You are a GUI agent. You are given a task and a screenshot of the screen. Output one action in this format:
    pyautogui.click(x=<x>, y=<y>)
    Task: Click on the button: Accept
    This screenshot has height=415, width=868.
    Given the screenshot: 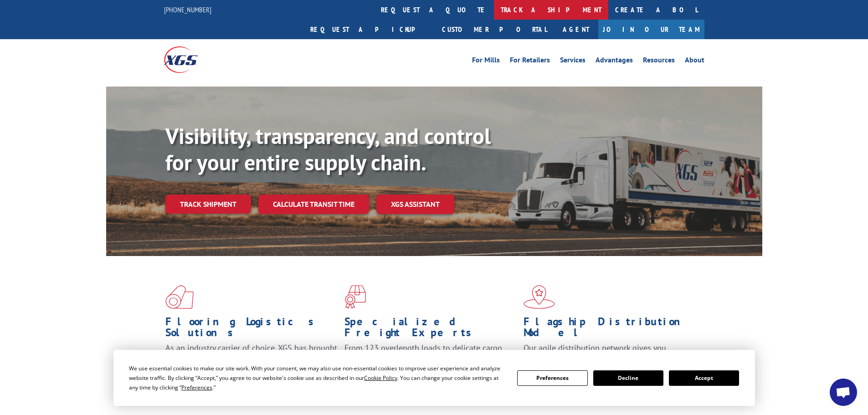 What is the action you would take?
    pyautogui.click(x=704, y=378)
    